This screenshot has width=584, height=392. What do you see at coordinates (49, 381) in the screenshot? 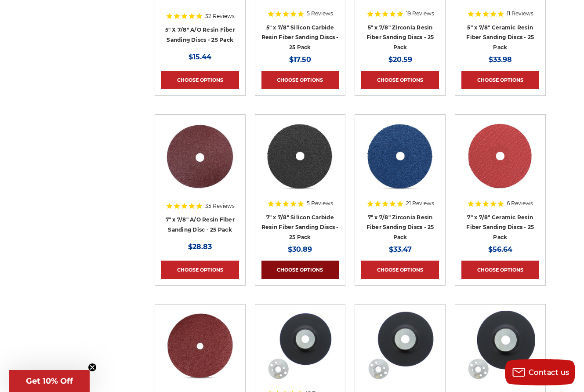
I see `span: Get 10% Off` at bounding box center [49, 381].